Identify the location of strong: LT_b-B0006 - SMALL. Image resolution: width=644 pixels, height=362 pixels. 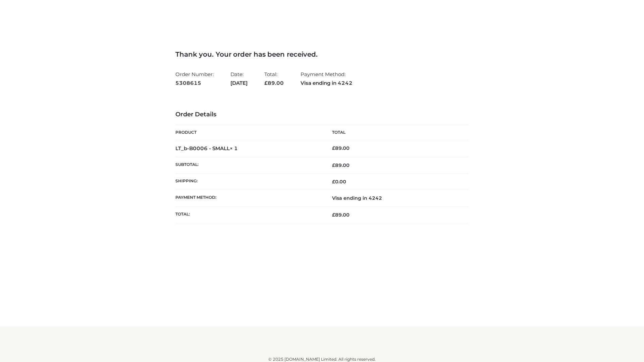
(207, 148).